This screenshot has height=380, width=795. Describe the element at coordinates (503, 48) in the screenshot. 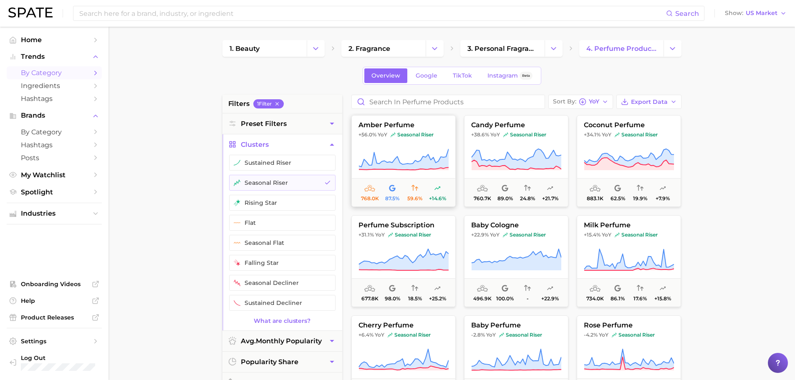

I see `a: 3. personal fragrance` at that location.